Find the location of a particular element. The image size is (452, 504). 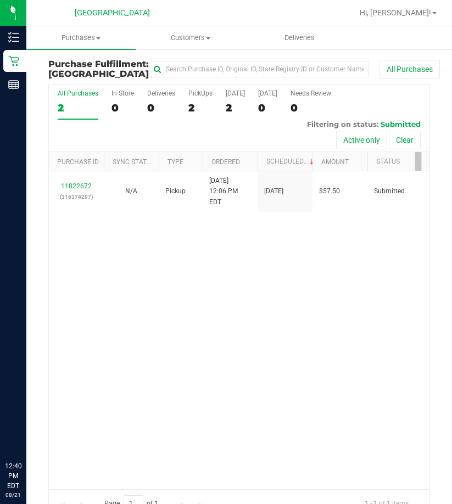

button: All Purchases is located at coordinates (410, 69).